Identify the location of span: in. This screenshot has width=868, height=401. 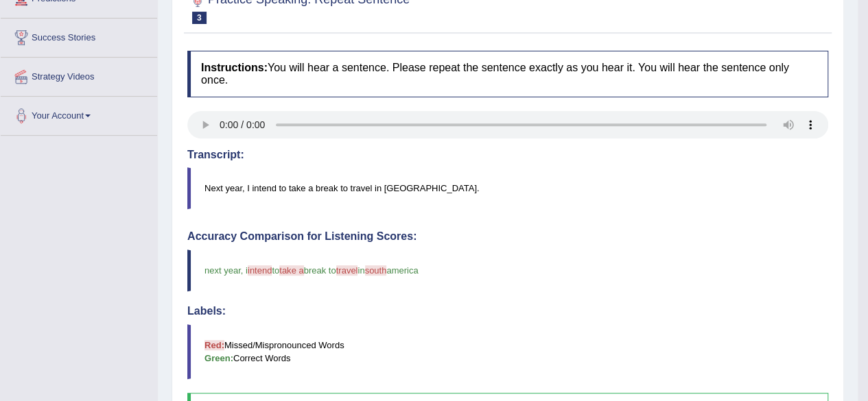
(361, 270).